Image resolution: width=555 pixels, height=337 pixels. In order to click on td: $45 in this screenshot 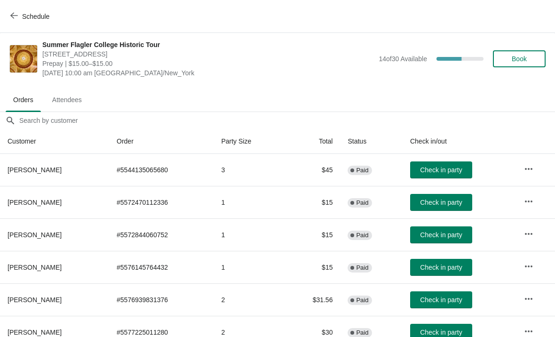, I will do `click(313, 170)`.